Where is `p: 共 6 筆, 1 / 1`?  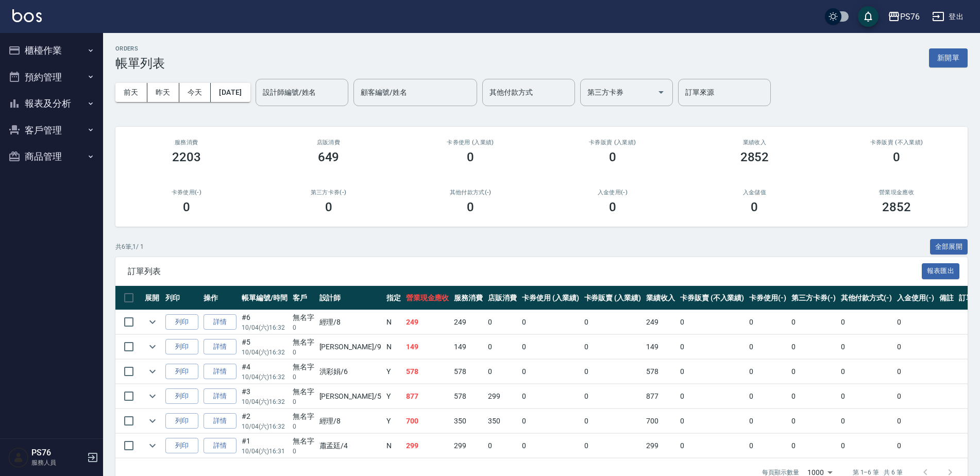
p: 共 6 筆, 1 / 1 is located at coordinates (129, 247).